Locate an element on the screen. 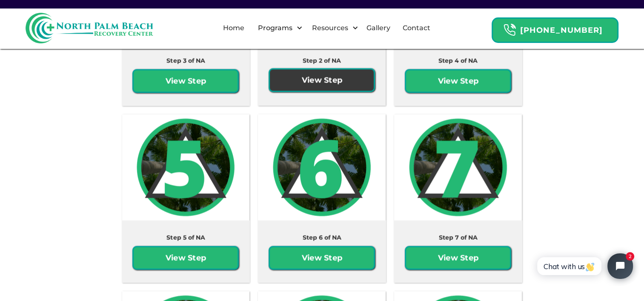 This screenshot has width=644, height=301. img: Header Calendar Icons is located at coordinates (510, 30).